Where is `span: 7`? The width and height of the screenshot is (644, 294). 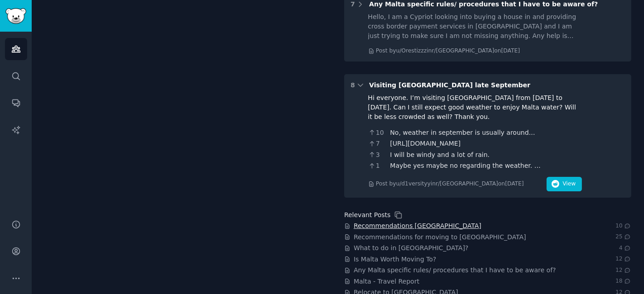
span: 7 is located at coordinates (378, 144).